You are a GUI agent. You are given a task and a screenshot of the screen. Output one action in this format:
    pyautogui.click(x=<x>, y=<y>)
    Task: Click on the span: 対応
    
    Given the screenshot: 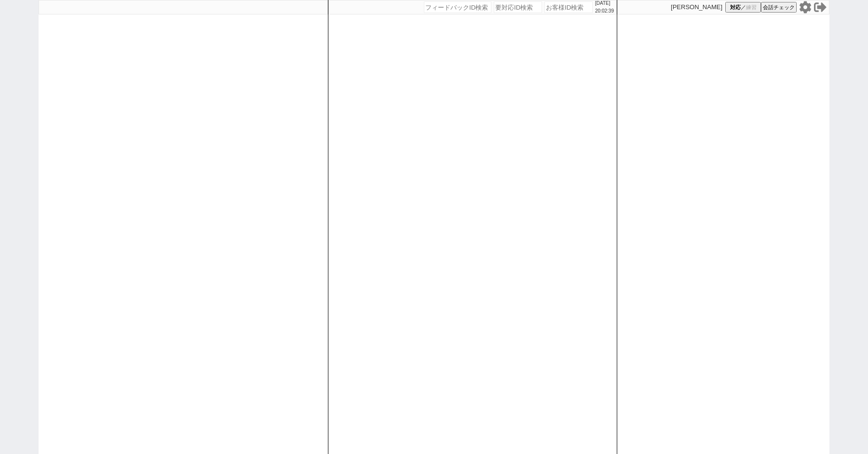 What is the action you would take?
    pyautogui.click(x=736, y=7)
    